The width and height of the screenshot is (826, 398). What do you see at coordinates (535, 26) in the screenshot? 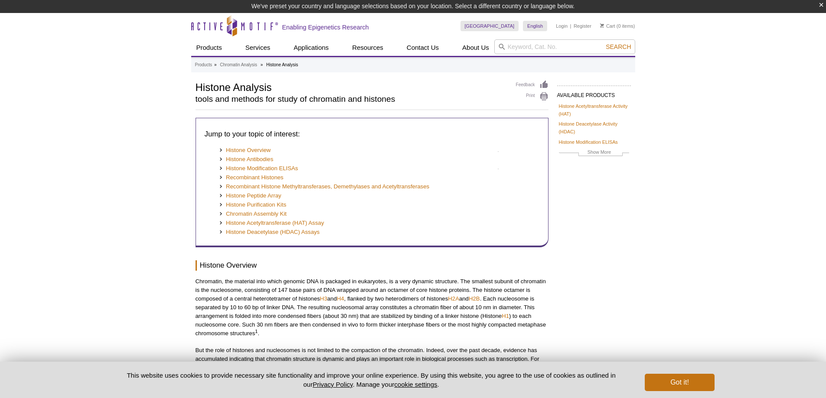
I see `a: English` at bounding box center [535, 26].